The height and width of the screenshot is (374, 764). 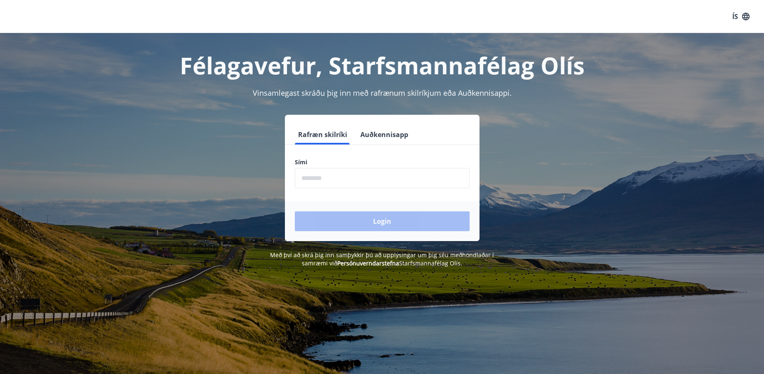 What do you see at coordinates (322, 134) in the screenshot?
I see `button: Rafræn skilríki` at bounding box center [322, 134].